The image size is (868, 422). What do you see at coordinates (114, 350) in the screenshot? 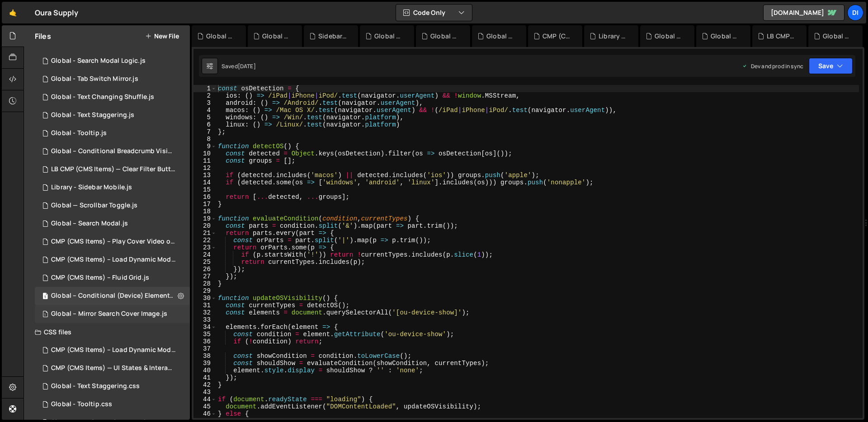
I see `div: 14937/38909.css` at bounding box center [114, 350].